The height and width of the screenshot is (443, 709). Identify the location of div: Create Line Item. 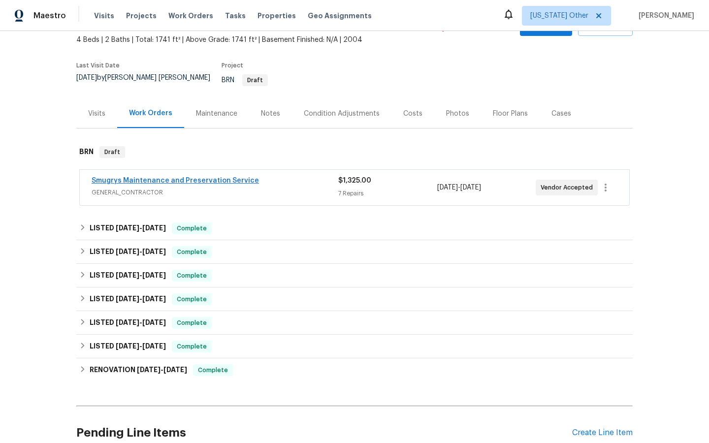
(602, 433).